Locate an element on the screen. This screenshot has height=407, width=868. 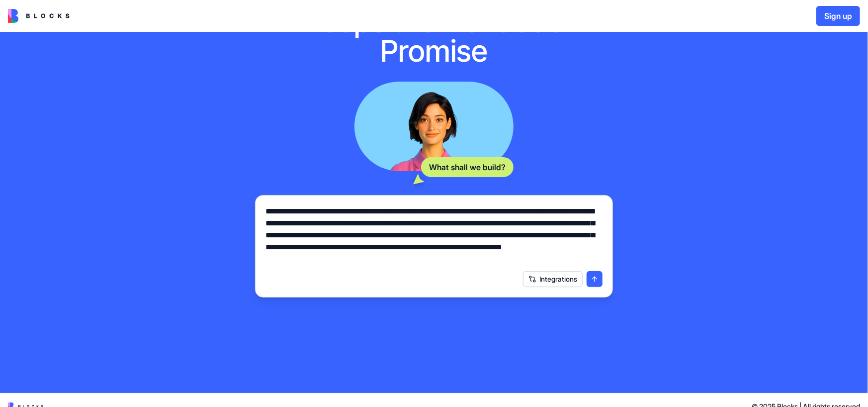
div: What shall we build? is located at coordinates (467, 167).